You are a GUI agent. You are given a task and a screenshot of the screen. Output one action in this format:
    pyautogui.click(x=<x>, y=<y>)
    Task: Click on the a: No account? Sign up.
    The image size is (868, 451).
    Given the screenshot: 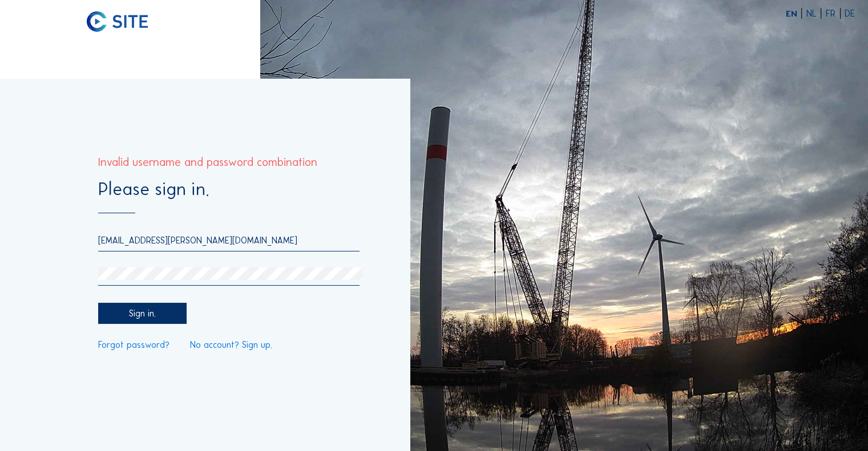 What is the action you would take?
    pyautogui.click(x=231, y=345)
    